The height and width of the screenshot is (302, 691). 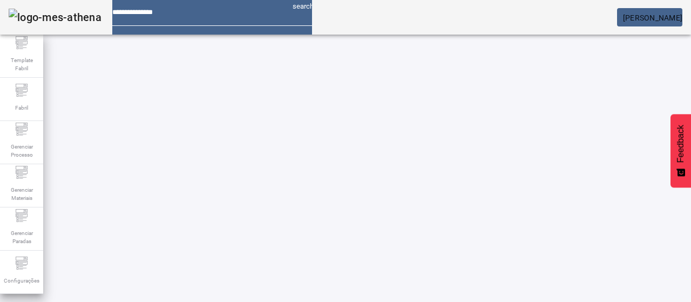 I want to click on span: Fabril, so click(x=22, y=107).